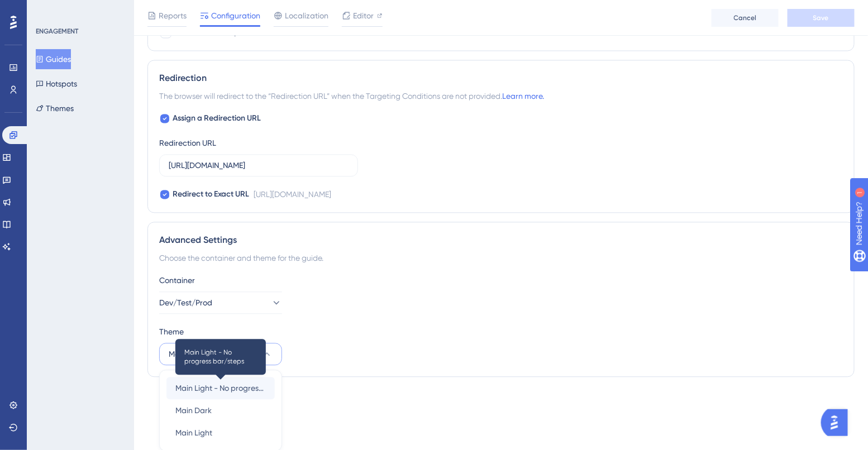 The height and width of the screenshot is (450, 868). Describe the element at coordinates (501, 333) in the screenshot. I see `div: Theme` at that location.